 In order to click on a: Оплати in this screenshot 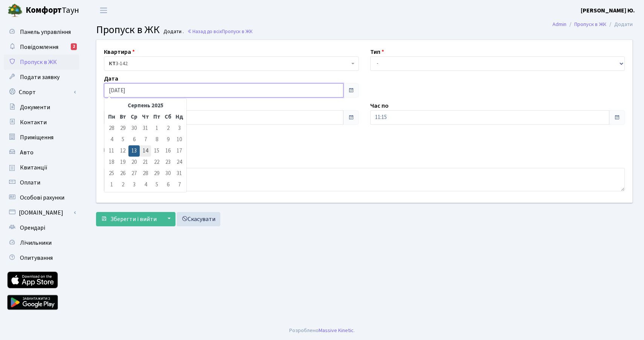, I will do `click(41, 183)`.